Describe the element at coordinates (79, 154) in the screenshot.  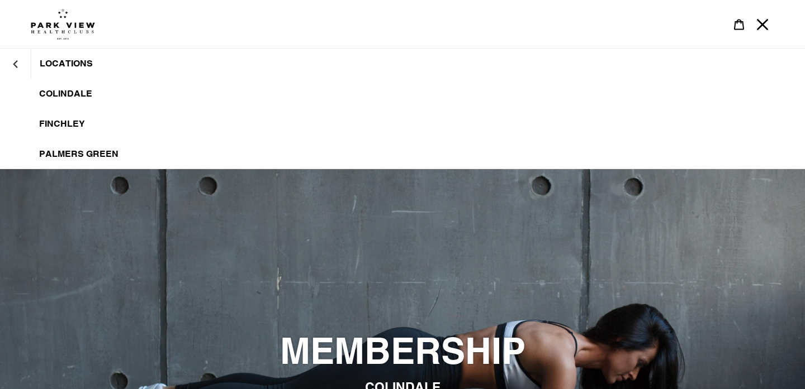
I see `span: Palmers Green` at that location.